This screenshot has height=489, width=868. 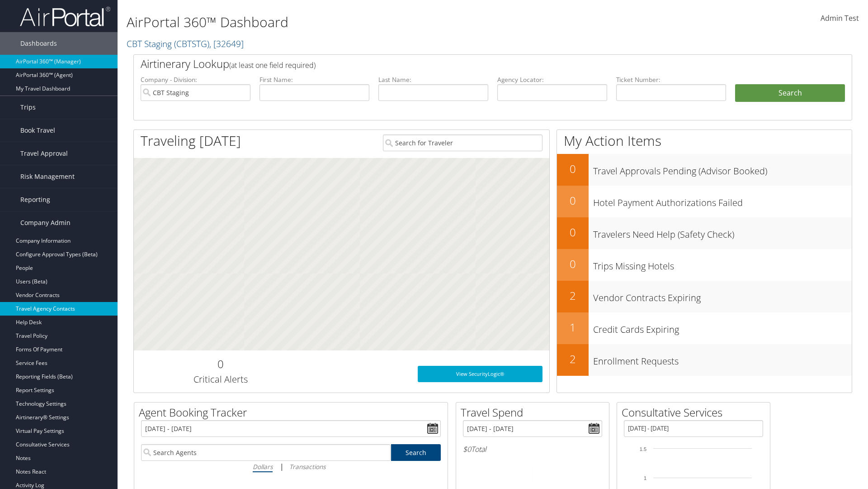 What do you see at coordinates (722, 232) in the screenshot?
I see `h3: Travelers Need Help (Safety Check)` at bounding box center [722, 232].